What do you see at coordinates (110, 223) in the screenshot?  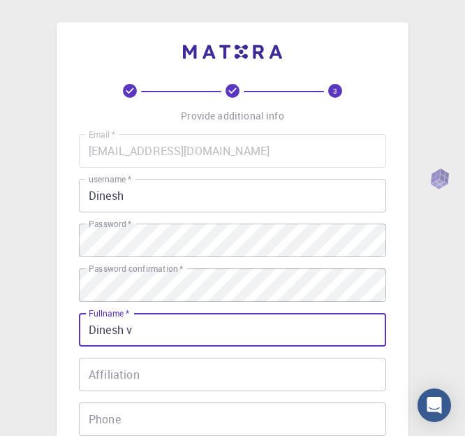 I see `label: Password` at bounding box center [110, 223].